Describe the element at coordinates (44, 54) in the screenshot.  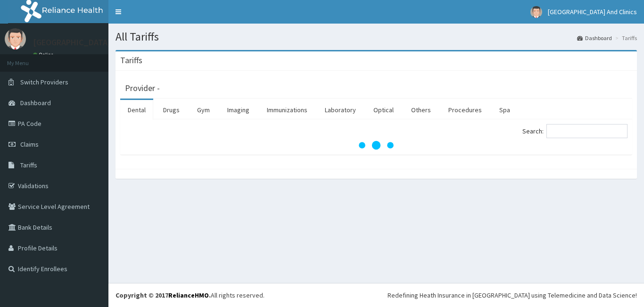
I see `a: Online` at that location.